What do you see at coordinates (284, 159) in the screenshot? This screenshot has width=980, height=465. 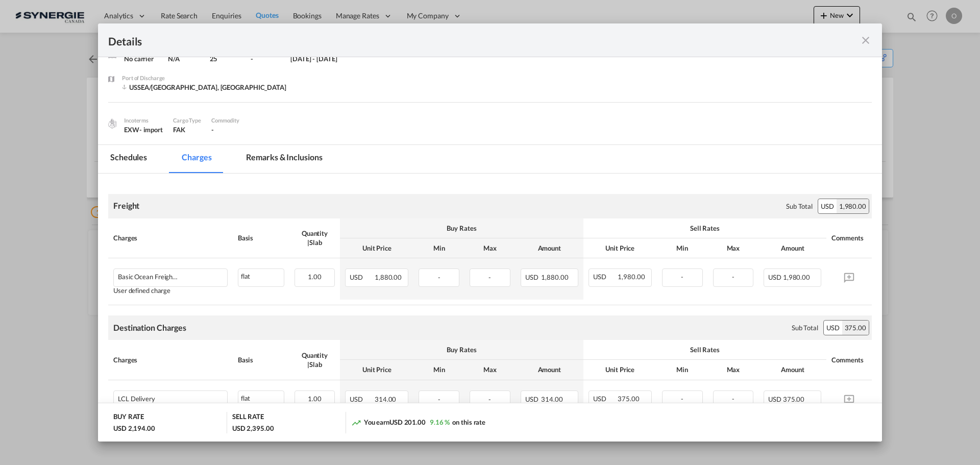 I see `md-tab-item: Remarks & Inclusions` at bounding box center [284, 159].